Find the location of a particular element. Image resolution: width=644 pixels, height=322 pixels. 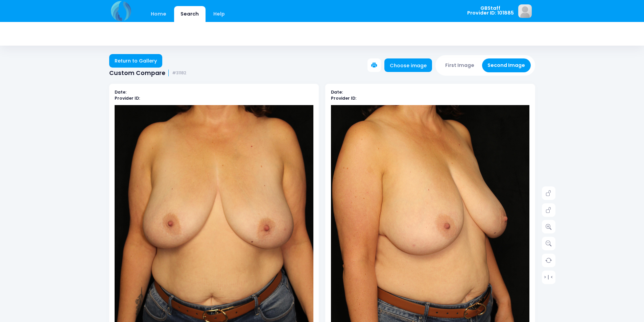

button: Second Image is located at coordinates (506, 65).